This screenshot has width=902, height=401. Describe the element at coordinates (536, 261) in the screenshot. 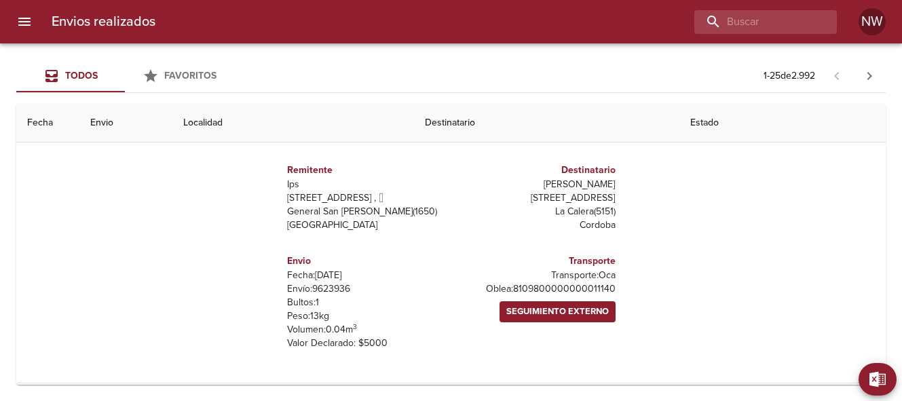

I see `h6: Transporte` at that location.